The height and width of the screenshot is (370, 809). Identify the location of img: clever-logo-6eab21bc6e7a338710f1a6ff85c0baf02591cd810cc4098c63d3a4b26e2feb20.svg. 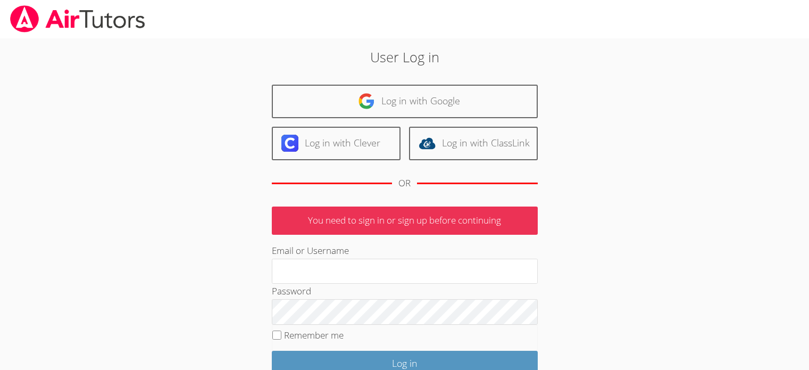
(290, 143).